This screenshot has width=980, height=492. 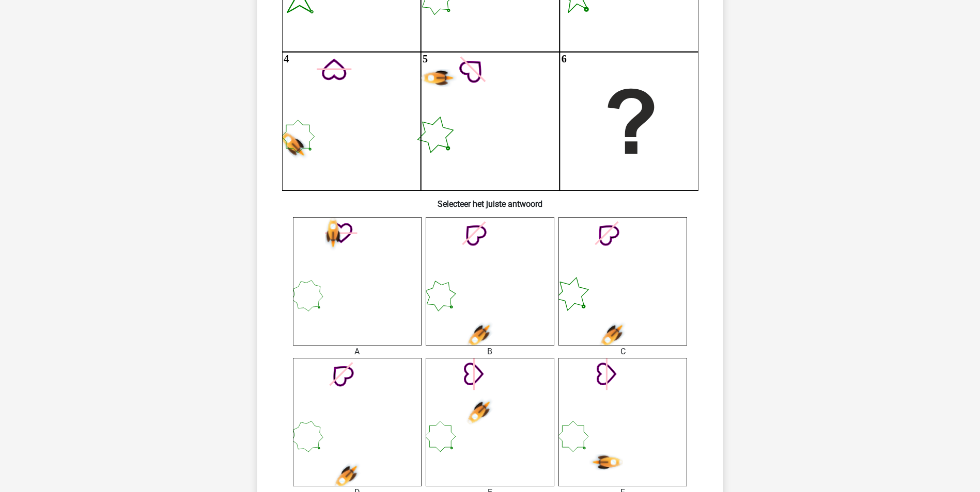 I want to click on div: B, so click(x=490, y=352).